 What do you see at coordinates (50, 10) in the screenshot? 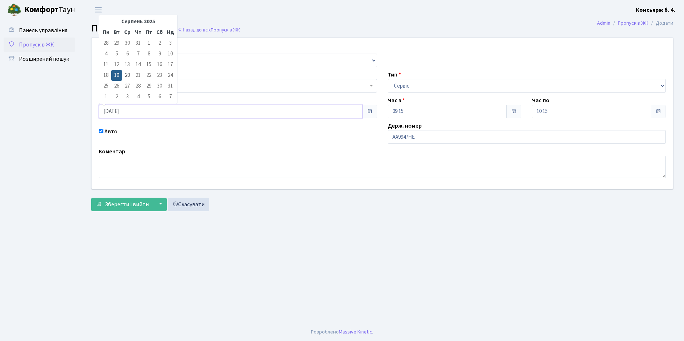
I see `span: Таун` at bounding box center [50, 10].